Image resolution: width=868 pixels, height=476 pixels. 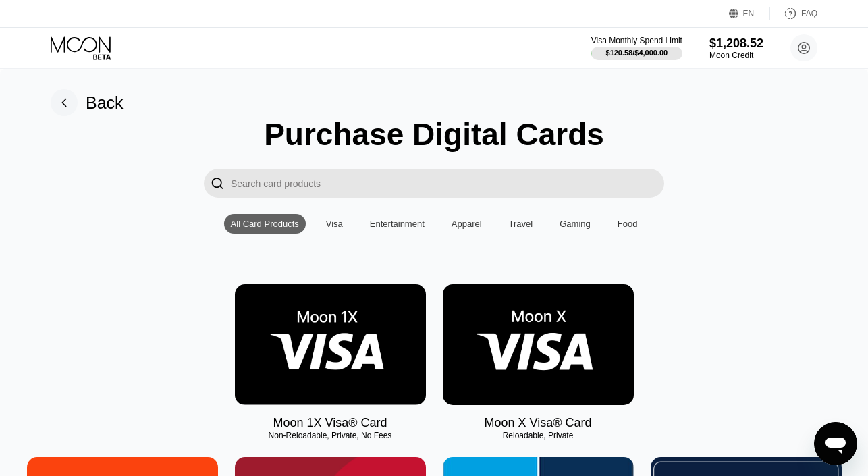 What do you see at coordinates (736, 55) in the screenshot?
I see `div: Moon Credit` at bounding box center [736, 55].